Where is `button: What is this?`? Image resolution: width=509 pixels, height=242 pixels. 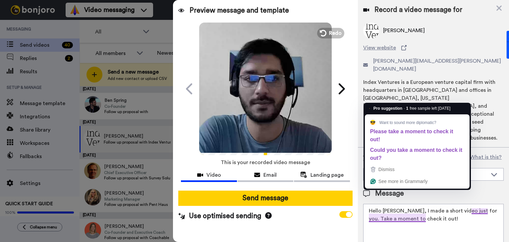
button: What is this? is located at coordinates (485, 158).